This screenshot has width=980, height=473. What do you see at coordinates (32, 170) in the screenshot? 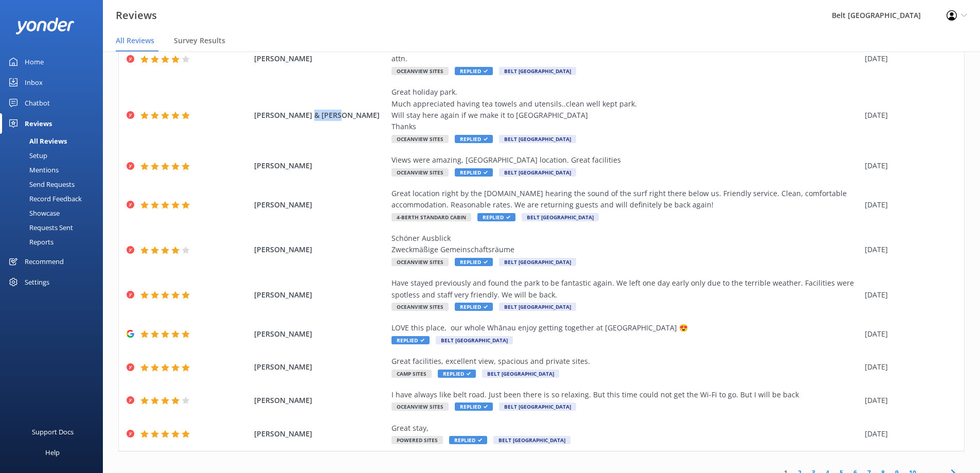
I see `div: Mentions` at bounding box center [32, 170].